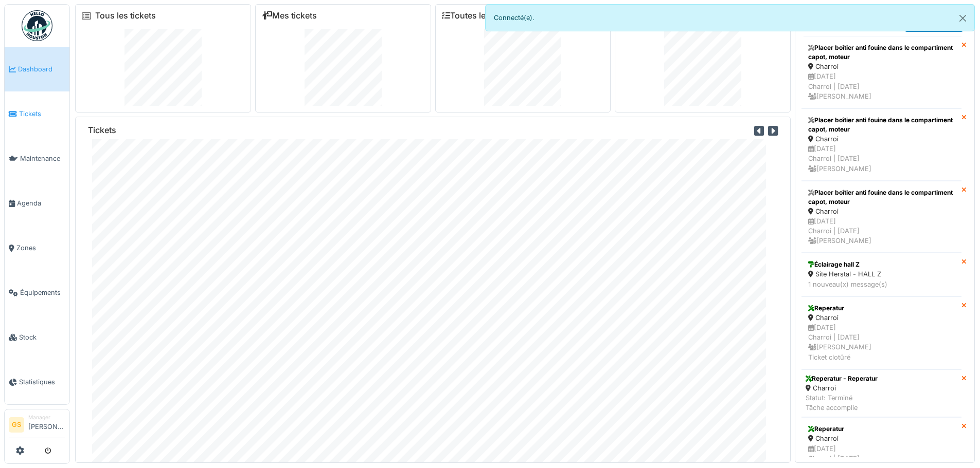 This screenshot has height=468, width=980. Describe the element at coordinates (842, 403) in the screenshot. I see `div: Statut: Terminé Tâche accomplie` at that location.